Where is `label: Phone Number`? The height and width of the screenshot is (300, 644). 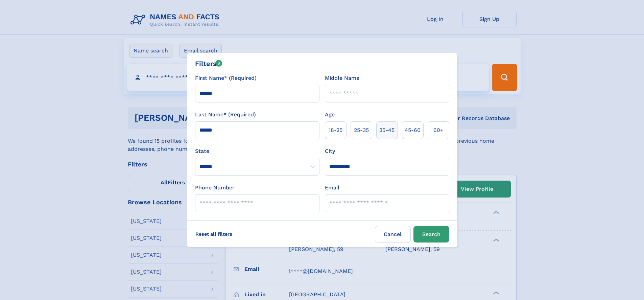 label: Phone Number is located at coordinates (215, 188).